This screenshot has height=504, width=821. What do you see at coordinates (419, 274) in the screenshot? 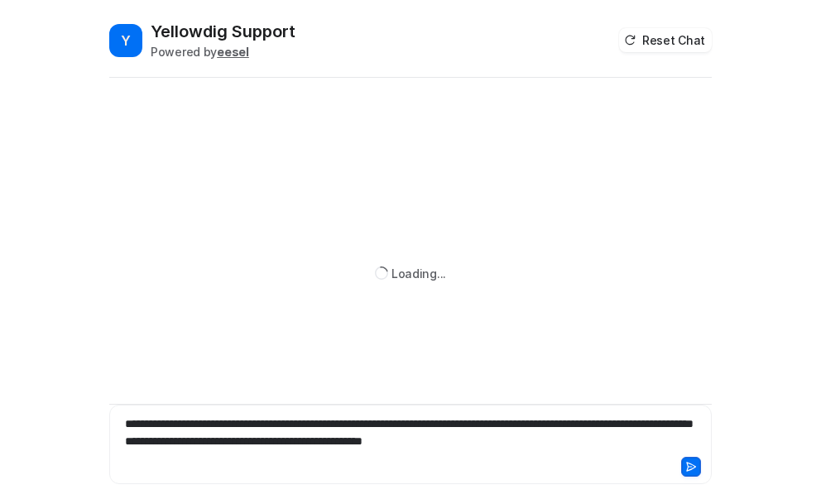
I see `div: Loading...` at bounding box center [419, 274].